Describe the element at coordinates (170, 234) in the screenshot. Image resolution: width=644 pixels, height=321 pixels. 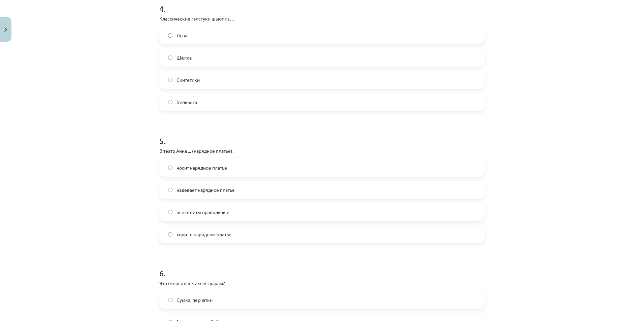
I see `input: ходит в нарядном платье` at that location.